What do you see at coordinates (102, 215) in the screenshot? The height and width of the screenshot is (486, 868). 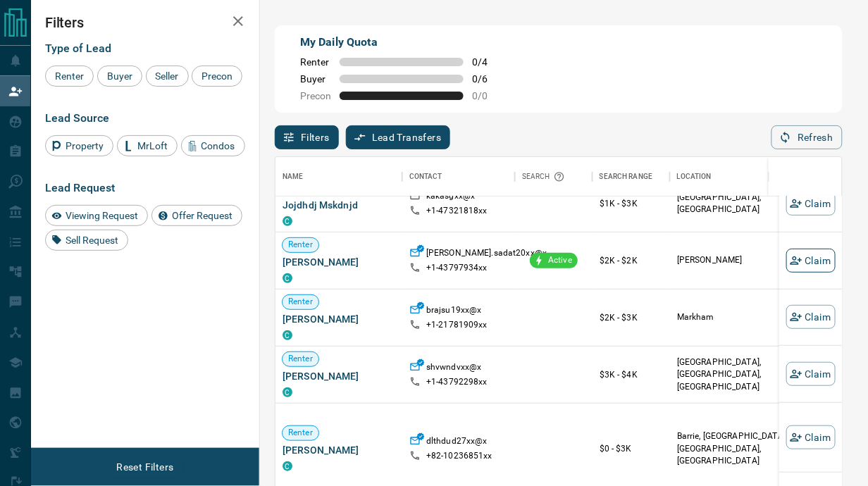 I see `span: Viewing Request` at bounding box center [102, 215].